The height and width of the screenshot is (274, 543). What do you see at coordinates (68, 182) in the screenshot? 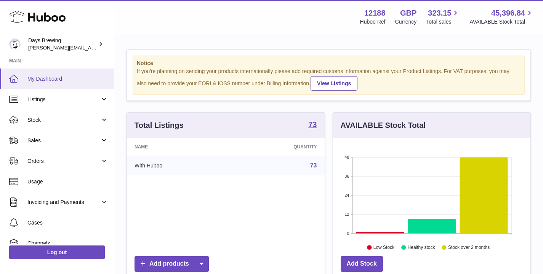
I see `span: Usage` at bounding box center [68, 182].